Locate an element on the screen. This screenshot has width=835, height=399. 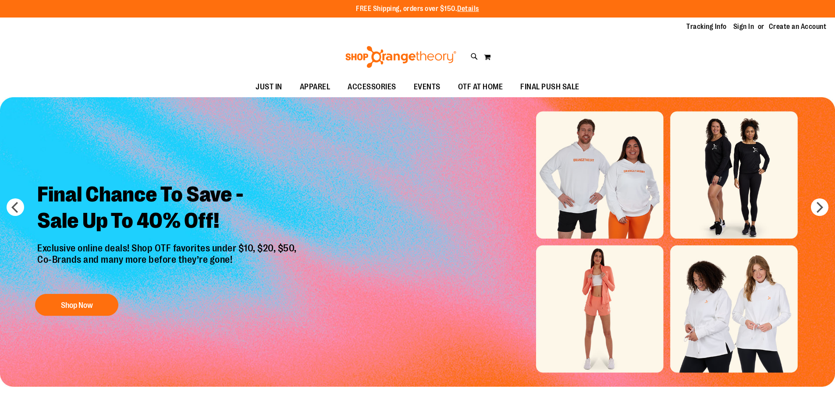
img: Shop Orangetheory is located at coordinates (401, 57).